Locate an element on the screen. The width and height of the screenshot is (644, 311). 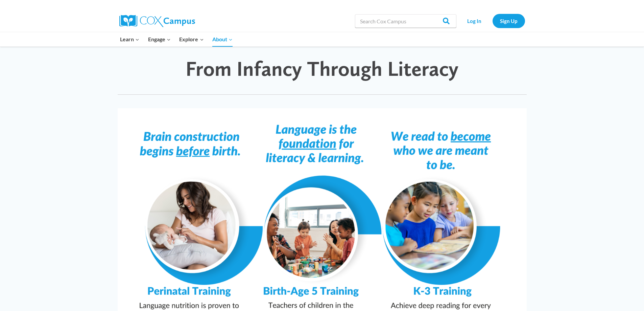
button: Child menu of Engage is located at coordinates (159, 39).